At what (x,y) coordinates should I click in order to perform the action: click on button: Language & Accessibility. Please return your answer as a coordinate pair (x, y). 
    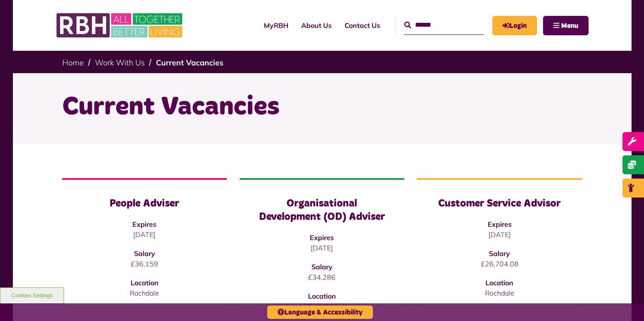
    Looking at the image, I should click on (320, 312).